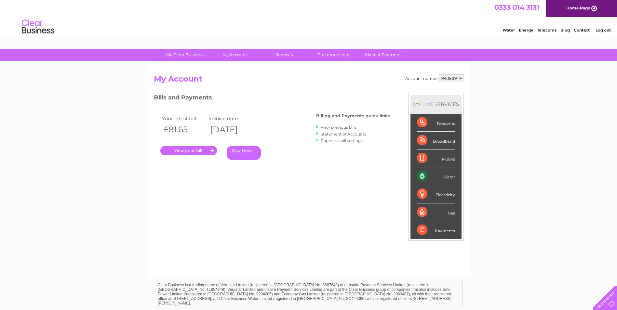 Image resolution: width=617 pixels, height=310 pixels. I want to click on a: Water, so click(509, 30).